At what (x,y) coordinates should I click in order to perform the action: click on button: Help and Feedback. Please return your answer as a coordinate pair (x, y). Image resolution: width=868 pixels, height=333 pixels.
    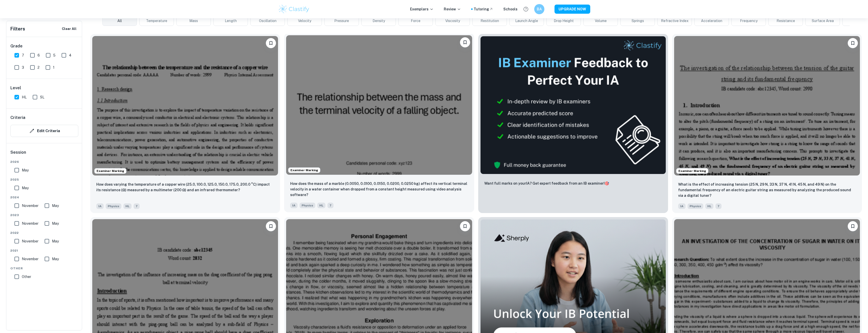
    Looking at the image, I should click on (526, 9).